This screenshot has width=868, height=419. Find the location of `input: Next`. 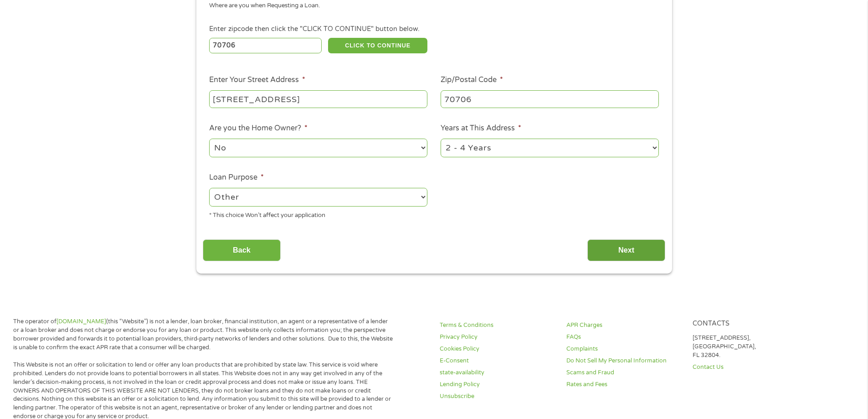

input: Next is located at coordinates (626, 250).